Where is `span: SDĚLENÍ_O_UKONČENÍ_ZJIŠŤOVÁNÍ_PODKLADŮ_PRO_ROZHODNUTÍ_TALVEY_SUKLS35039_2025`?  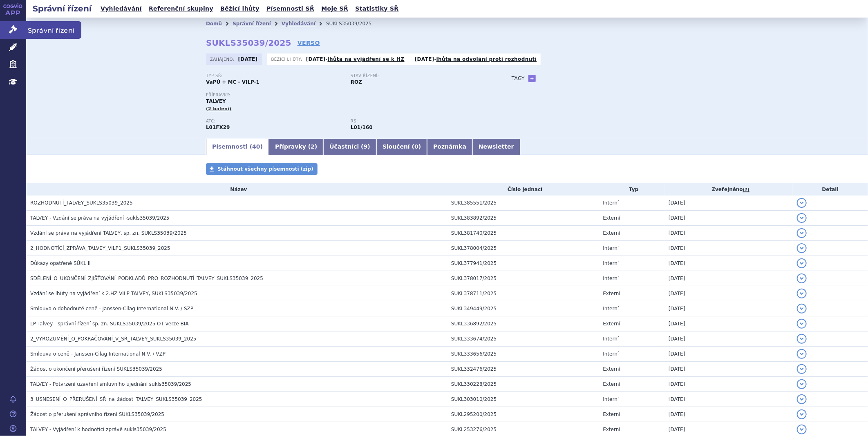
span: SDĚLENÍ_O_UKONČENÍ_ZJIŠŤOVÁNÍ_PODKLADŮ_PRO_ROZHODNUTÍ_TALVEY_SUKLS35039_2025 is located at coordinates (147, 278).